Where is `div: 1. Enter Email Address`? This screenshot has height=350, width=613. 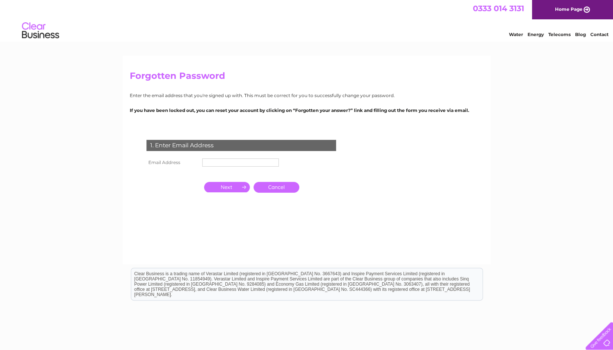 div: 1. Enter Email Address is located at coordinates (241, 145).